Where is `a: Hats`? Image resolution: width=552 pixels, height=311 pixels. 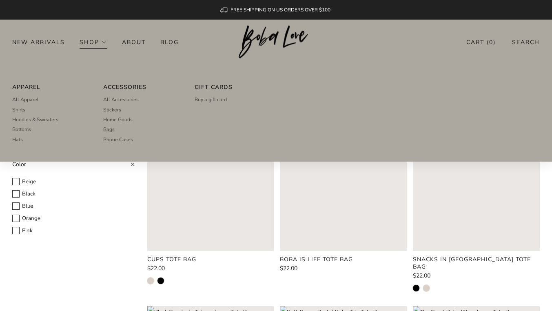
a: Hats is located at coordinates (50, 139).